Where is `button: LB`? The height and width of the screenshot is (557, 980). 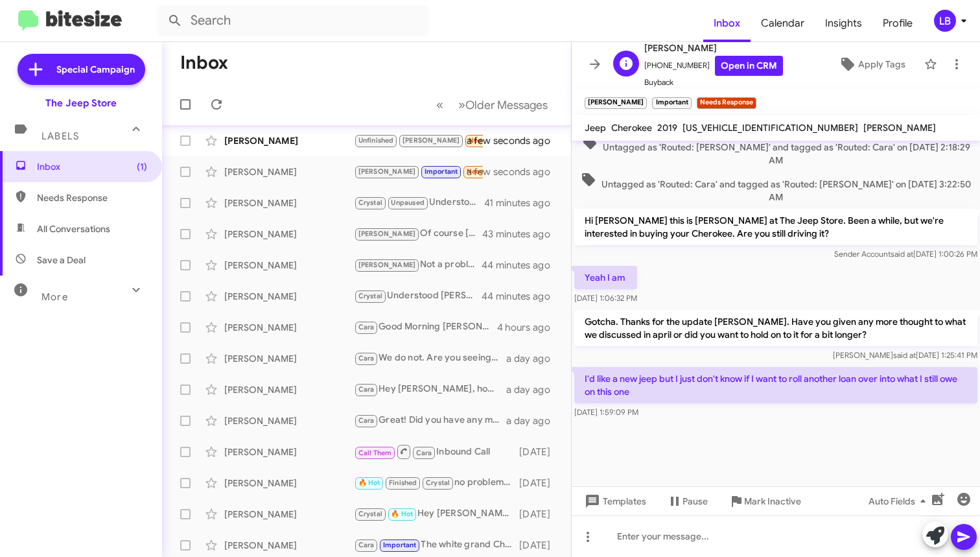
button: LB is located at coordinates (944, 21).